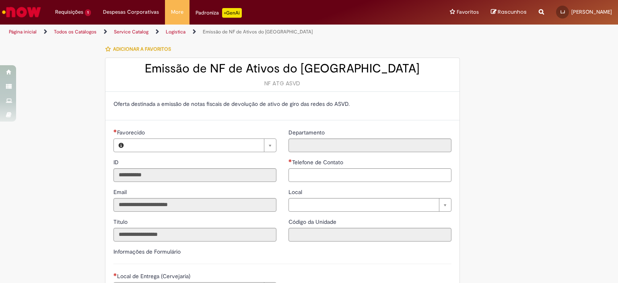  I want to click on div: Padroniza, so click(218, 13).